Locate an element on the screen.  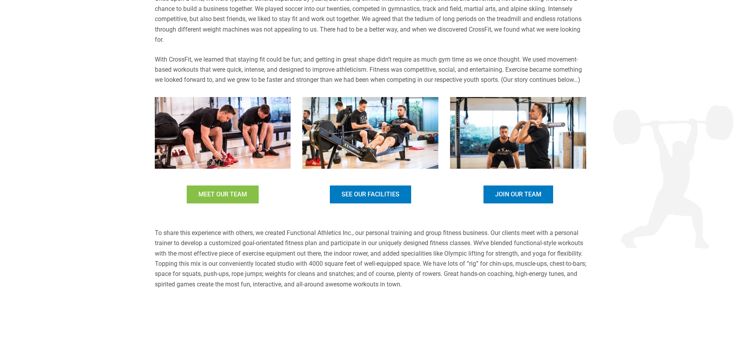
span: Meet Our Team is located at coordinates (223, 194).